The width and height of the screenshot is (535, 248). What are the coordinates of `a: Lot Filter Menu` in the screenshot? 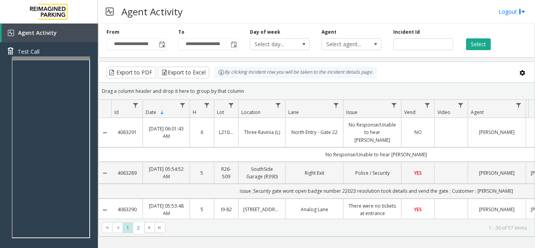 It's located at (231, 105).